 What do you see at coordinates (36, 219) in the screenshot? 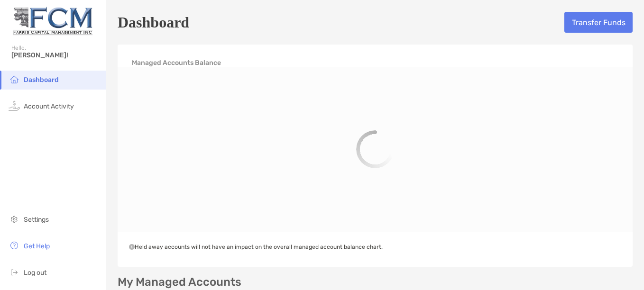
I see `span: Settings` at bounding box center [36, 219].